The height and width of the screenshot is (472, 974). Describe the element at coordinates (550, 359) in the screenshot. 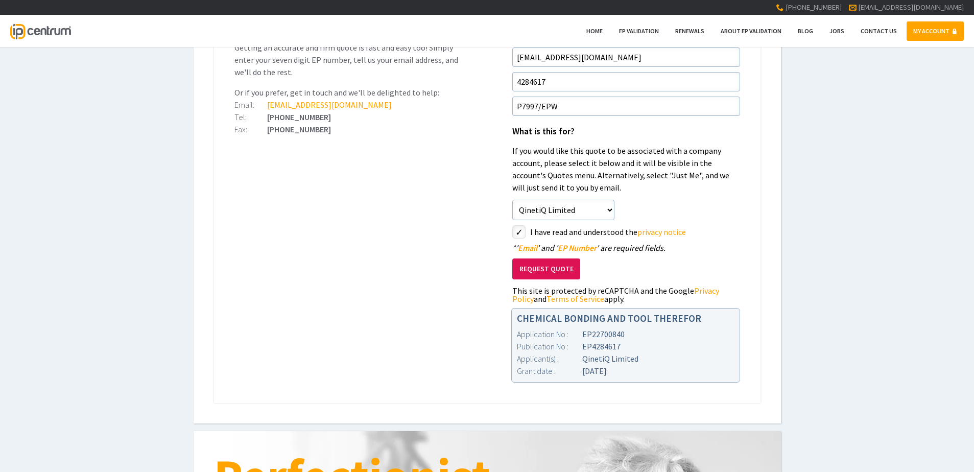

I see `div: Applicant(s) :` at that location.